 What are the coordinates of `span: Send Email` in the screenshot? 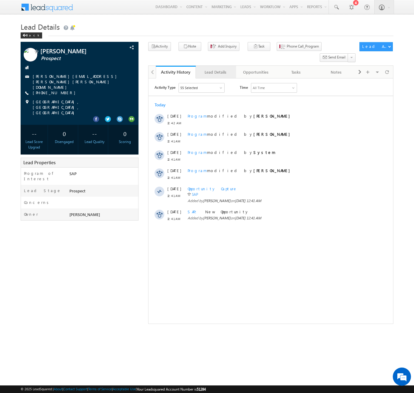 It's located at (337, 57).